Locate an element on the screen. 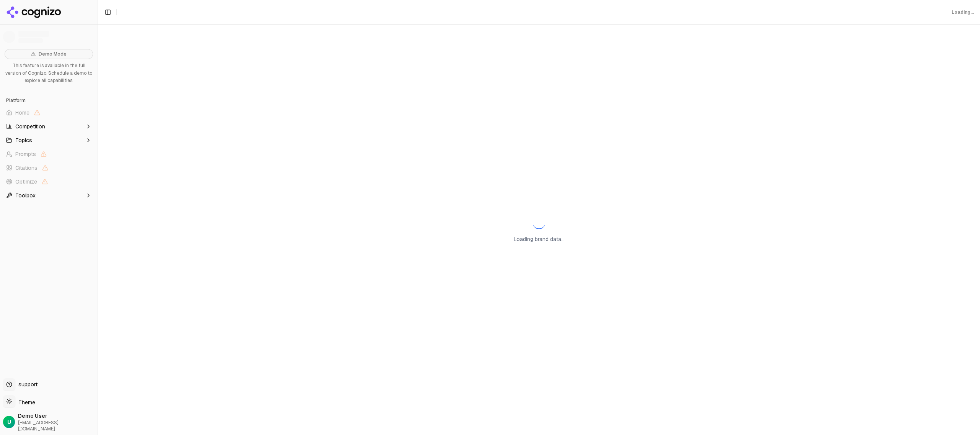  span: Demo User is located at coordinates (56, 416).